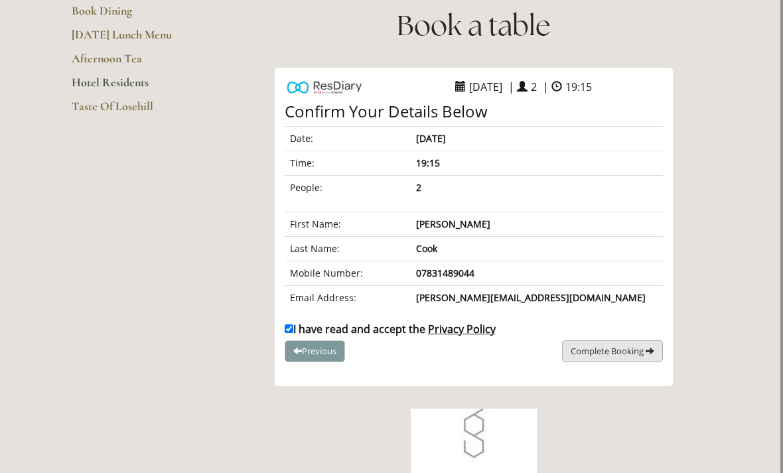 This screenshot has width=783, height=473. Describe the element at coordinates (418, 187) in the screenshot. I see `strong: 2` at that location.